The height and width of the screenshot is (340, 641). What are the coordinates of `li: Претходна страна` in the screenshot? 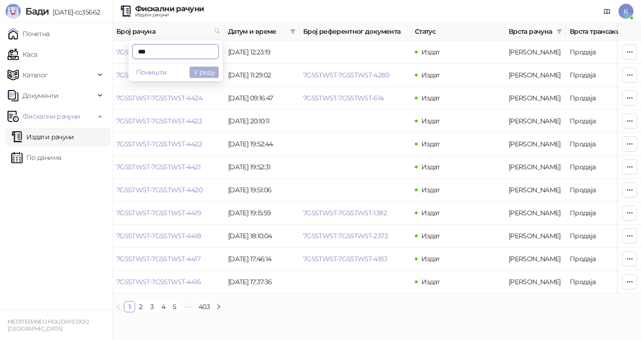 It's located at (118, 307).